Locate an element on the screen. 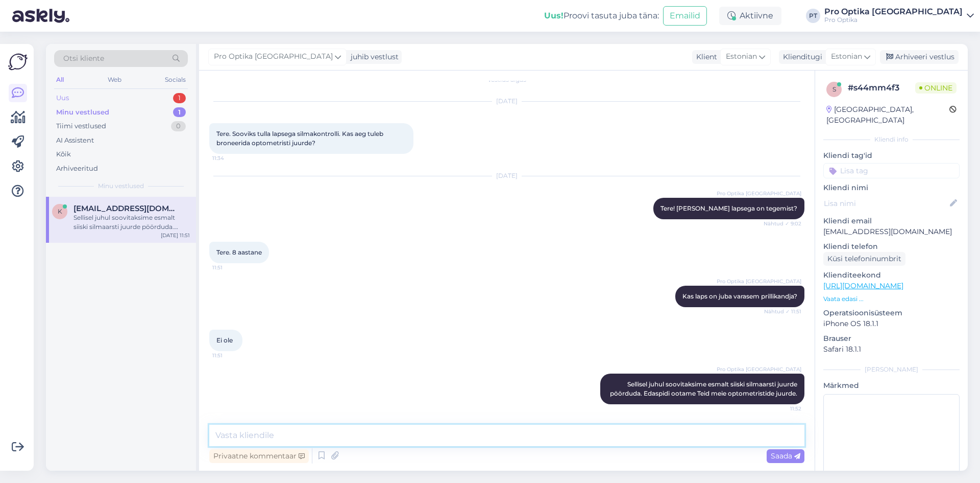  input: Lisa nimi is located at coordinates (886, 203).